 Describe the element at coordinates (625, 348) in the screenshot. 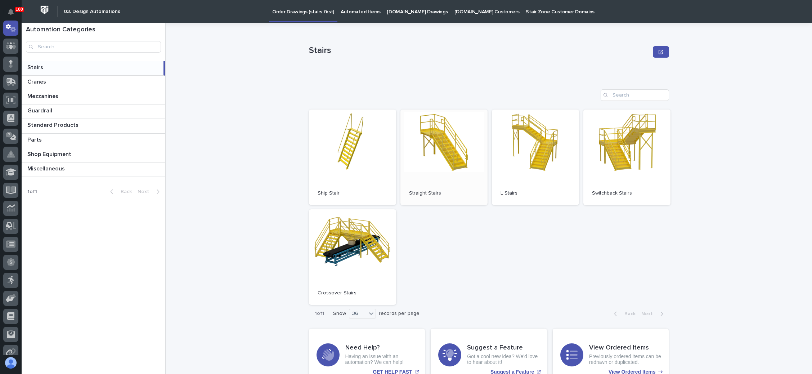

I see `h3: View Ordered Items` at that location.